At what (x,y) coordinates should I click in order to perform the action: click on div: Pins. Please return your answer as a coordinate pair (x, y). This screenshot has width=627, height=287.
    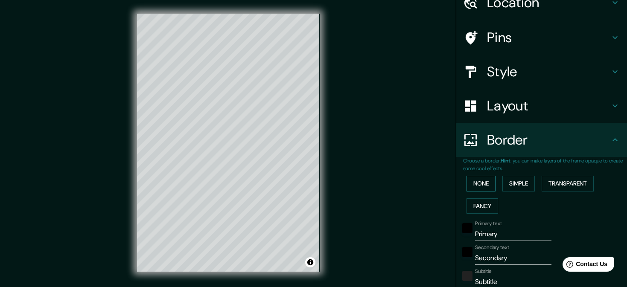
    Looking at the image, I should click on (542, 38).